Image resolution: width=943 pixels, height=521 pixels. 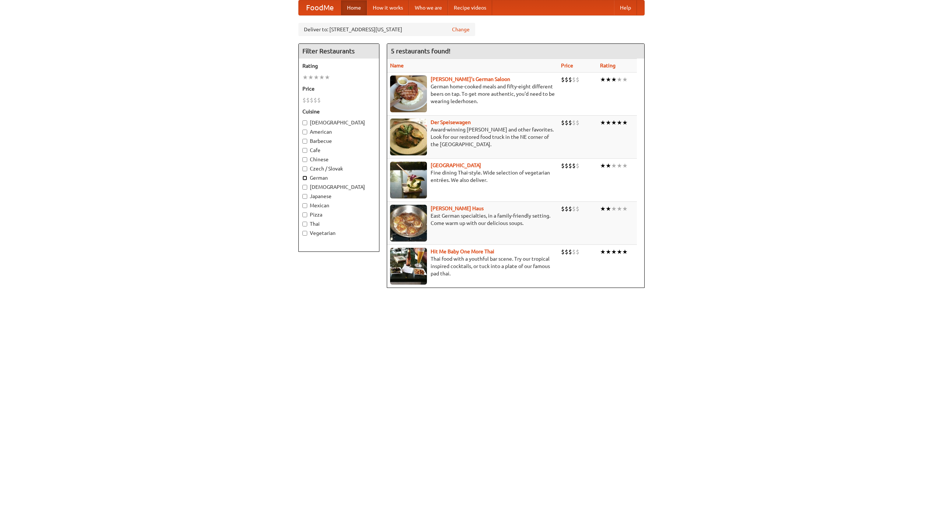 I want to click on label: Japanese, so click(x=339, y=196).